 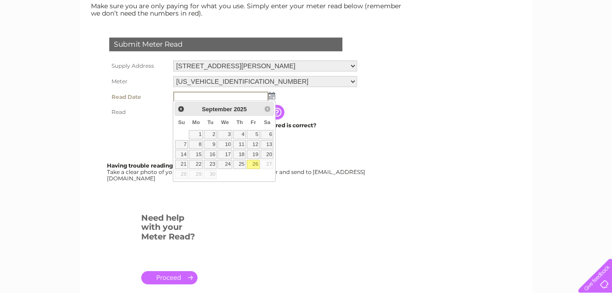 I want to click on a: 19, so click(x=253, y=154).